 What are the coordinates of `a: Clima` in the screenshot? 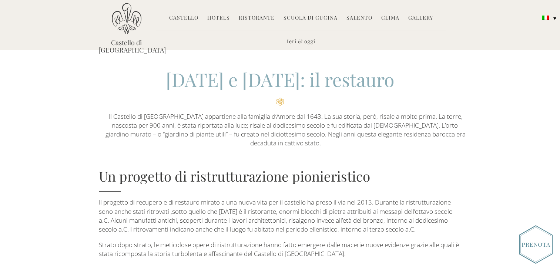 It's located at (390, 18).